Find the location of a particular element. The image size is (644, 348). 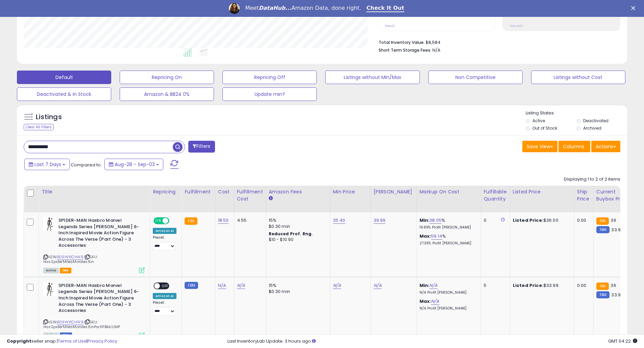

h5: Listings is located at coordinates (49, 117).